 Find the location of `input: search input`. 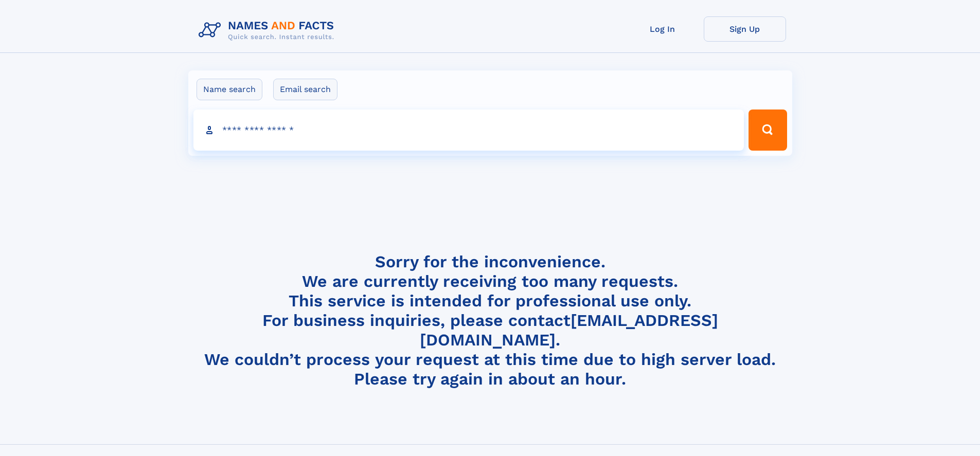

input: search input is located at coordinates (468, 130).